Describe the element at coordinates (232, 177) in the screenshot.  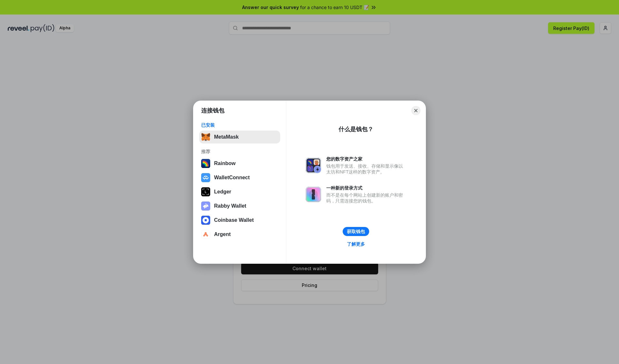
I see `div: WalletConnect` at that location.